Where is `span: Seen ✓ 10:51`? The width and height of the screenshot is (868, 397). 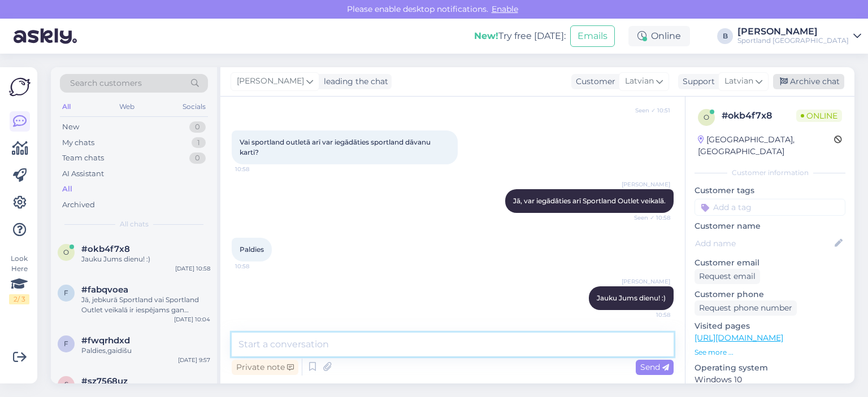 span: Seen ✓ 10:51 is located at coordinates (649, 110).